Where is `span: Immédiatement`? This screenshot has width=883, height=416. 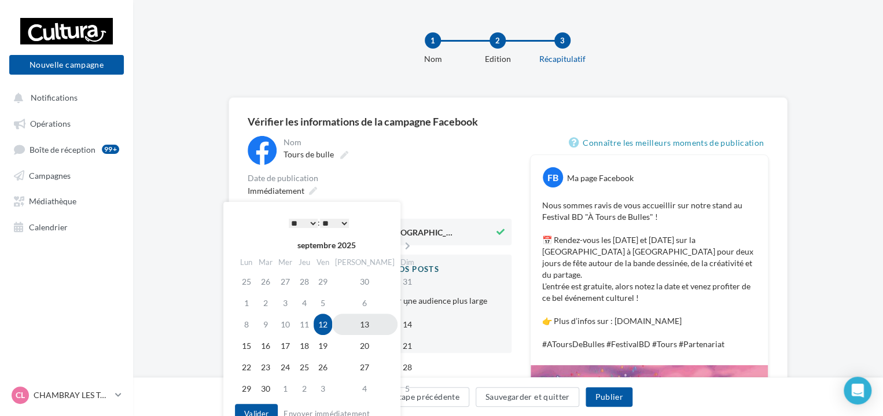
span: Immédiatement is located at coordinates (276, 190).